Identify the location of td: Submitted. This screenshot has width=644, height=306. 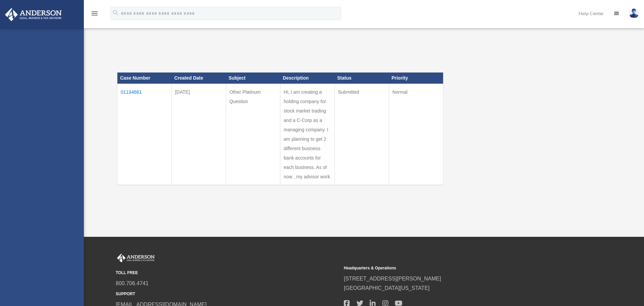
(362, 135).